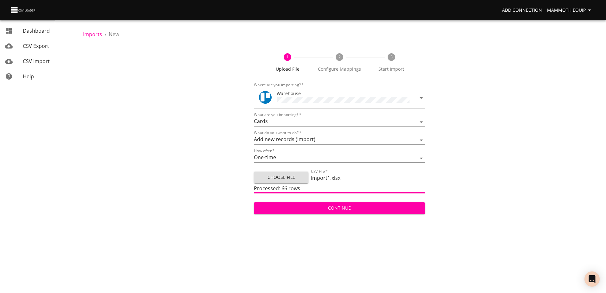  What do you see at coordinates (114, 34) in the screenshot?
I see `span: New` at bounding box center [114, 34].